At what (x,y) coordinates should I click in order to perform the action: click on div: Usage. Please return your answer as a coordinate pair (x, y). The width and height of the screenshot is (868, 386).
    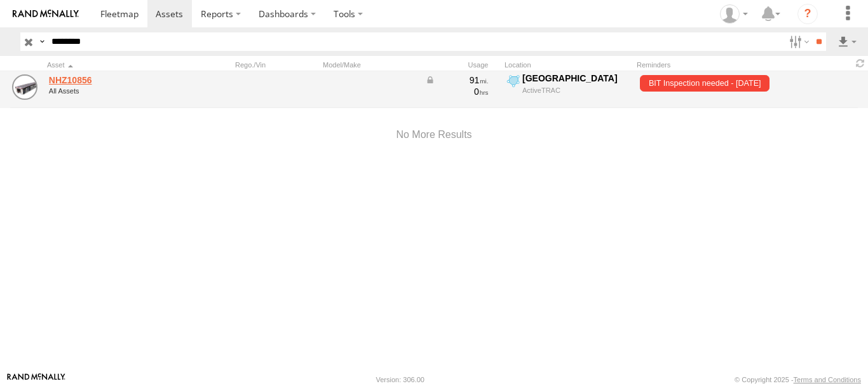
    Looking at the image, I should click on (461, 65).